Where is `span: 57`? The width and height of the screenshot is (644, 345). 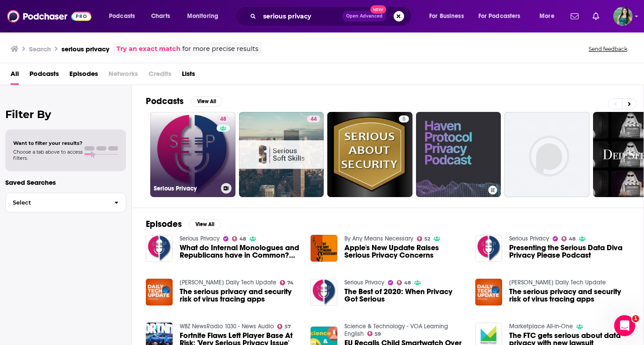
span: 57 is located at coordinates (288, 327).